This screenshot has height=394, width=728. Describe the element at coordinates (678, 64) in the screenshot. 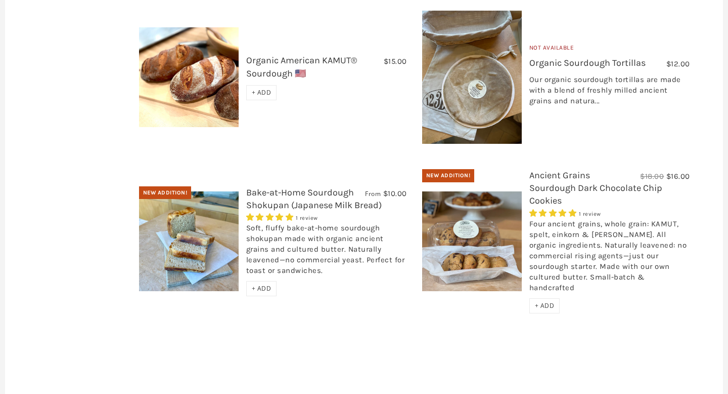

I see `span: $12.00` at that location.